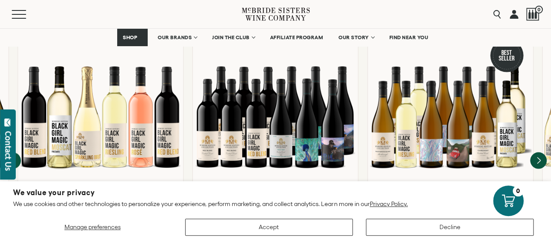 This screenshot has width=551, height=240. What do you see at coordinates (175, 37) in the screenshot?
I see `span: OUR BRANDS` at bounding box center [175, 37].